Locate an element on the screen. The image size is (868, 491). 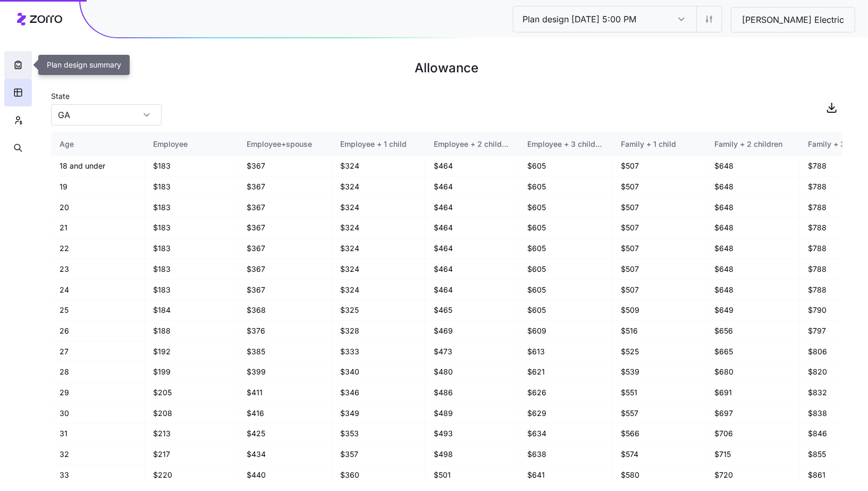
td: 27 is located at coordinates (98, 352).